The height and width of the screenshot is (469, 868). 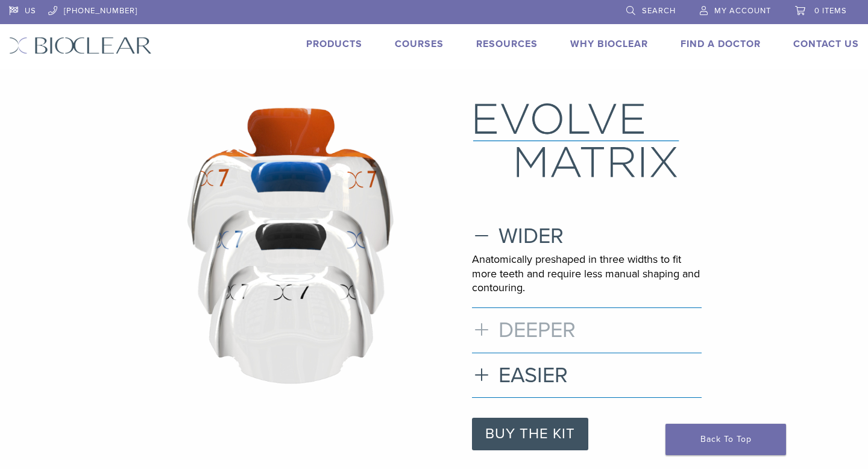 I want to click on a: Back To Top, so click(x=726, y=439).